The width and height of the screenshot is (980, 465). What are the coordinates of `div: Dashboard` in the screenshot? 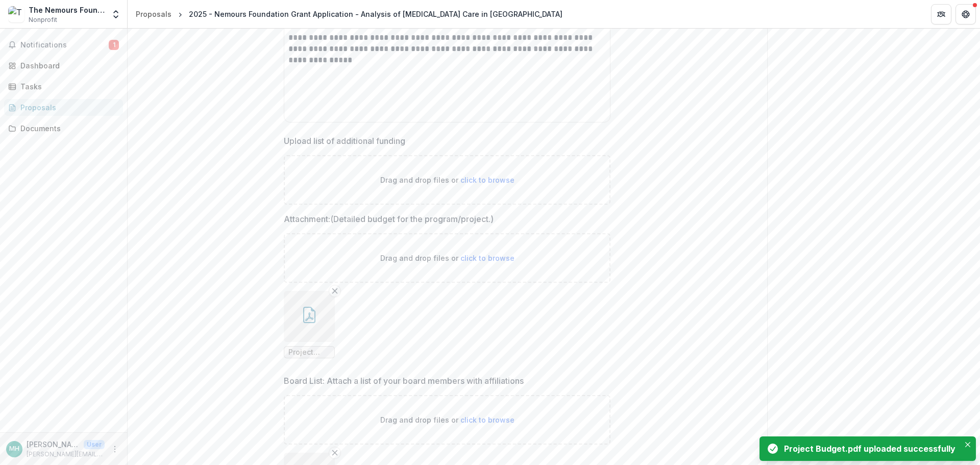 It's located at (67, 65).